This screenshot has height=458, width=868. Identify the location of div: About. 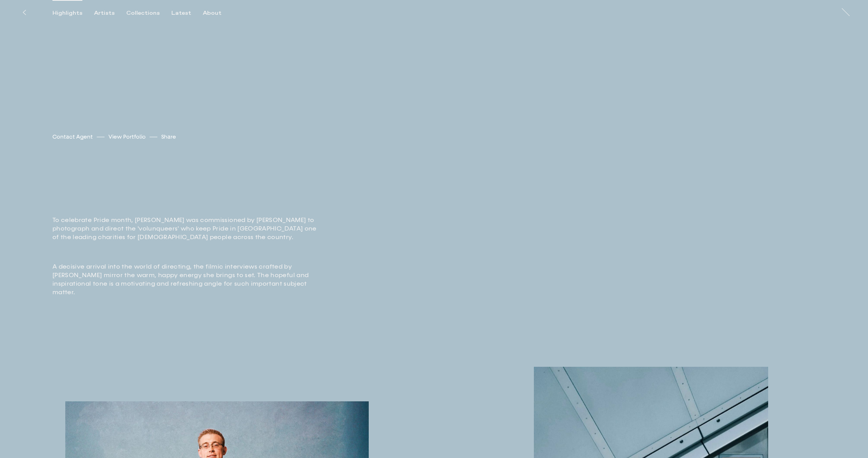
(213, 13).